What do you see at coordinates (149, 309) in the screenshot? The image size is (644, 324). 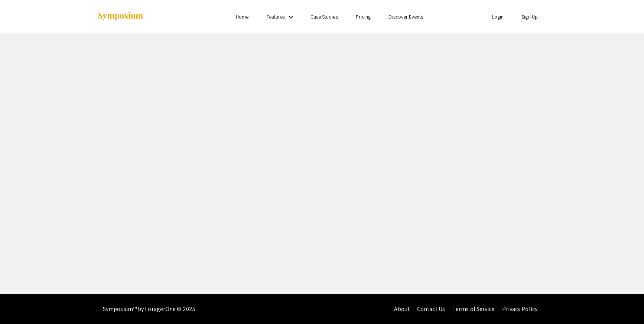 I see `div: Symposium™ by ForagerOne © 2025` at bounding box center [149, 309].